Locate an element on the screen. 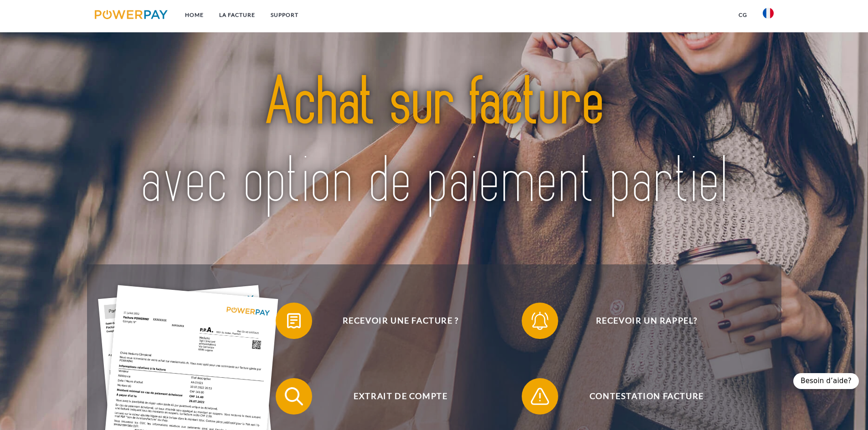 This screenshot has height=430, width=868. a: Extrait de compte is located at coordinates (394, 397).